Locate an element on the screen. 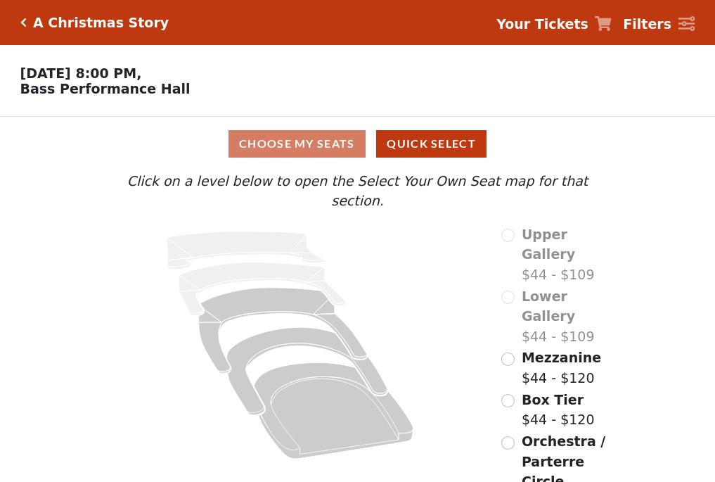 The height and width of the screenshot is (482, 715). span: Lower Gallery is located at coordinates (549, 306).